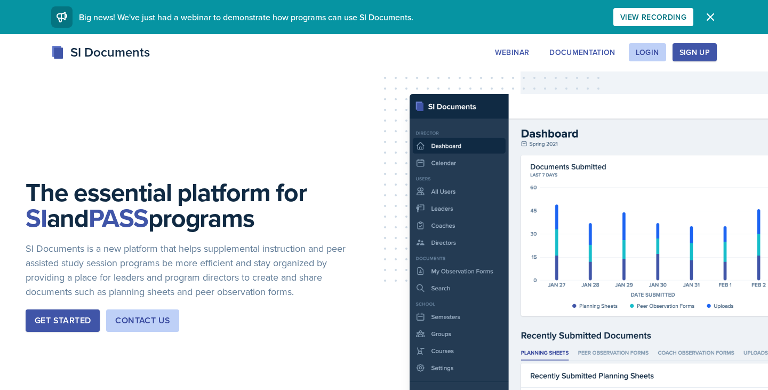  I want to click on div: Get Started, so click(62, 321).